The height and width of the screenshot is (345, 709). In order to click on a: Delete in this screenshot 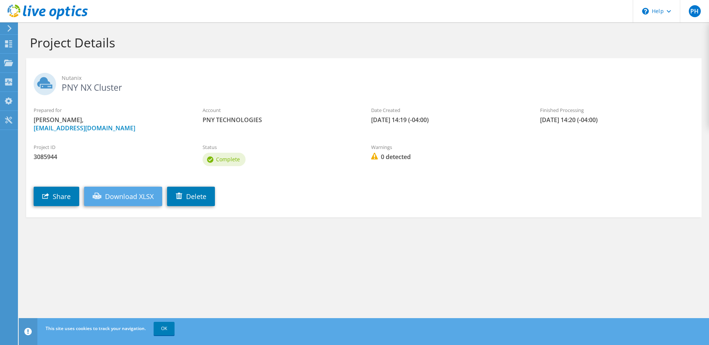, I will do `click(191, 196)`.